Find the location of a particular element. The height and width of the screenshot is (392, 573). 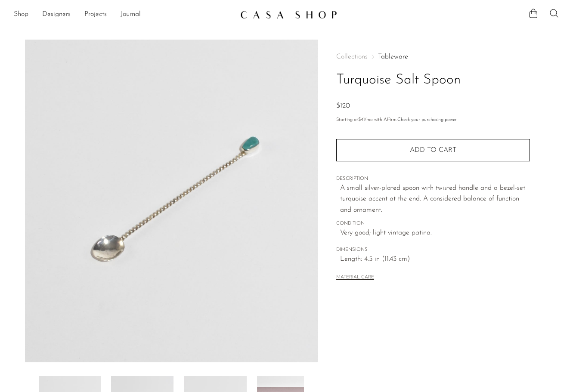

a: Tableware is located at coordinates (393, 57).